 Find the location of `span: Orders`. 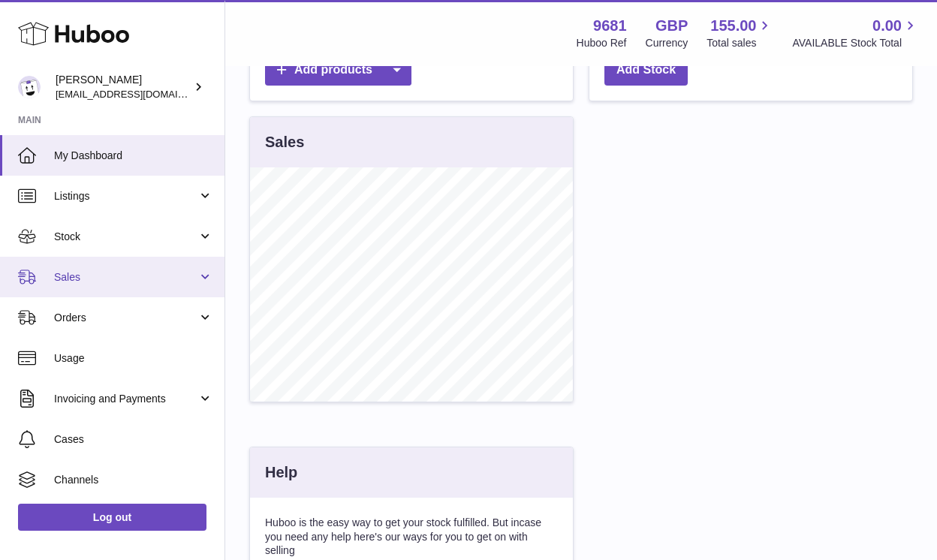

span: Orders is located at coordinates (125, 318).